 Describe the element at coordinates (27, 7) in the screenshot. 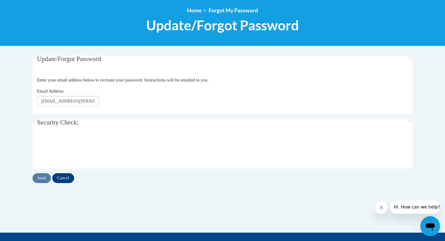

I see `span: Hi. How can we help?` at that location.